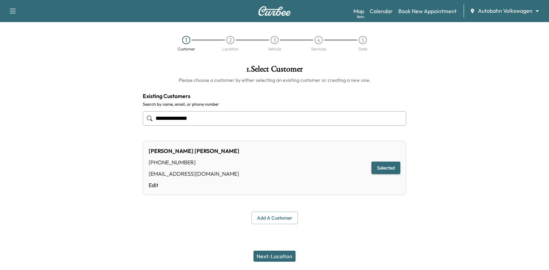 The image size is (549, 270). What do you see at coordinates (275, 40) in the screenshot?
I see `div: 3` at bounding box center [275, 40].